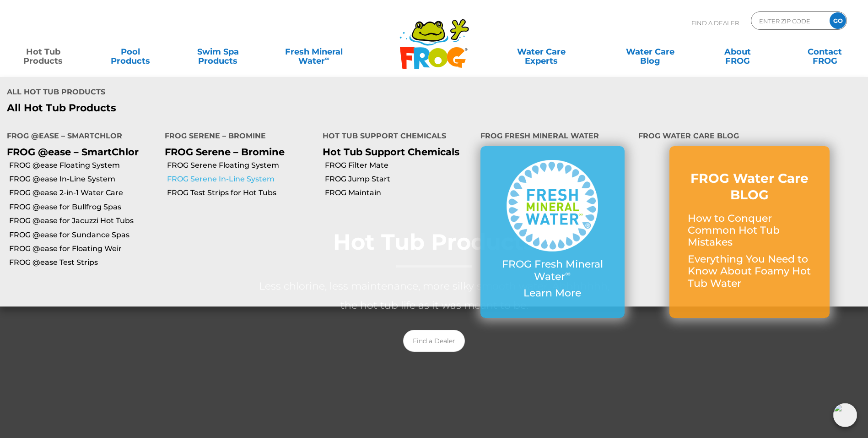 The height and width of the screenshot is (438, 868). Describe the element at coordinates (715, 23) in the screenshot. I see `p: Find A Dealer` at that location.